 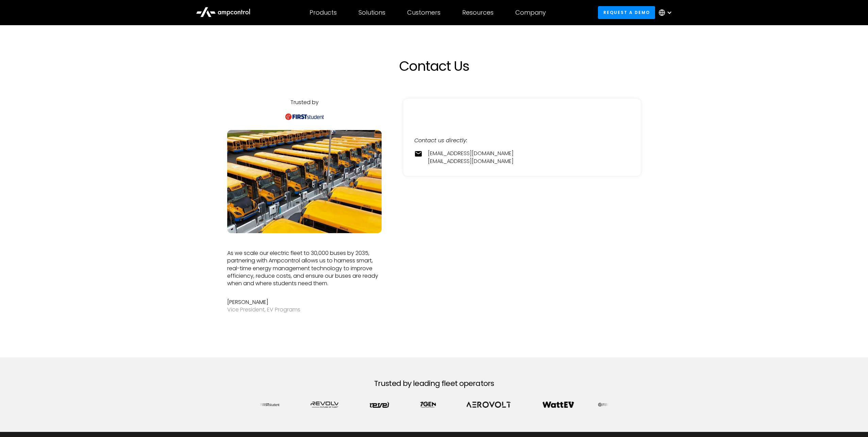 What do you see at coordinates (424, 13) in the screenshot?
I see `div: Customers` at bounding box center [424, 13].